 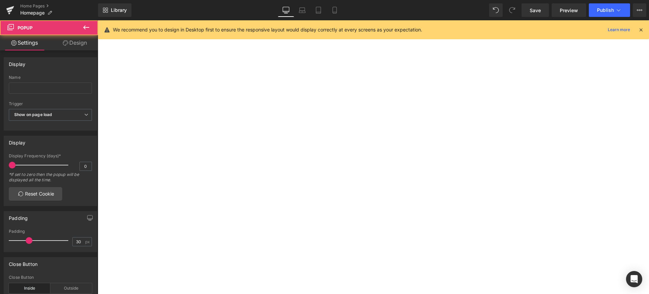 I want to click on div: Name, so click(x=50, y=77).